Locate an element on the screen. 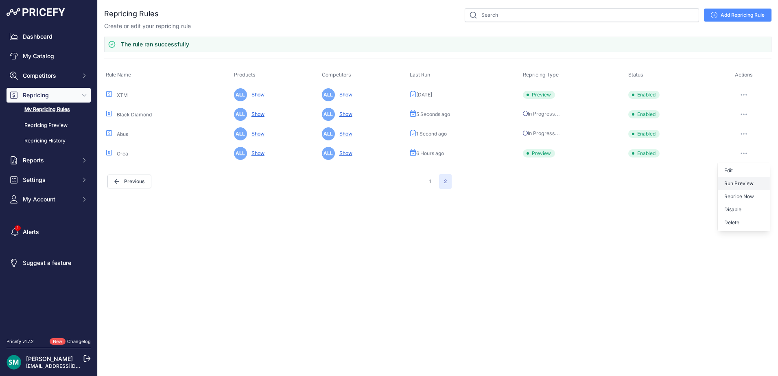  a: Abus is located at coordinates (122, 134).